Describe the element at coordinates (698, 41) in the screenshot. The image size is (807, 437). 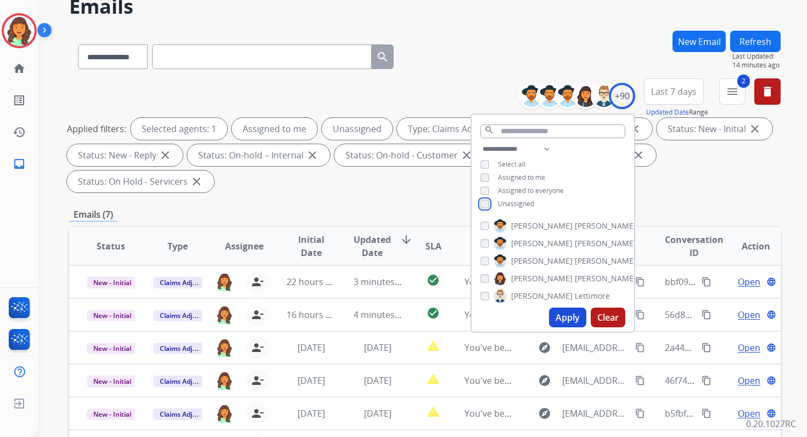
I see `button: New Email` at that location.